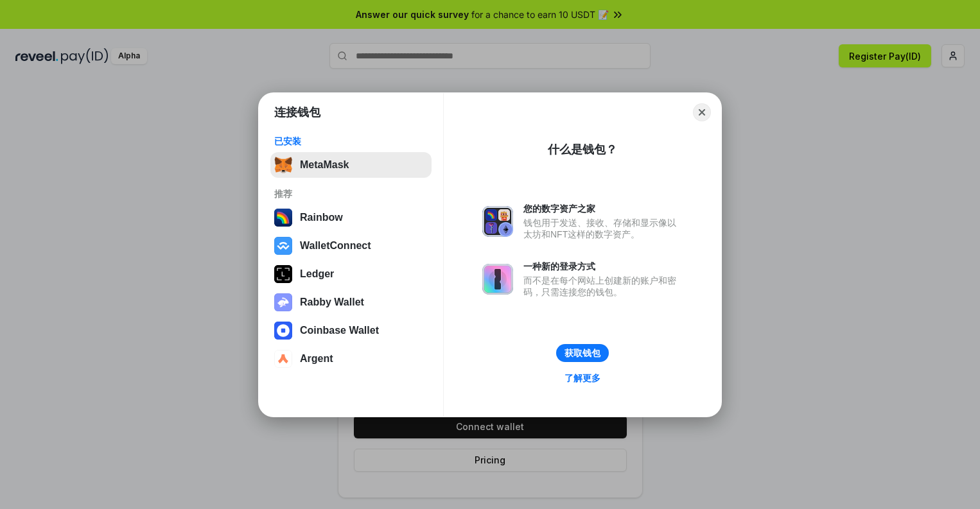 Image resolution: width=980 pixels, height=509 pixels. What do you see at coordinates (350, 330) in the screenshot?
I see `button: Coinbase Wallet` at bounding box center [350, 330].